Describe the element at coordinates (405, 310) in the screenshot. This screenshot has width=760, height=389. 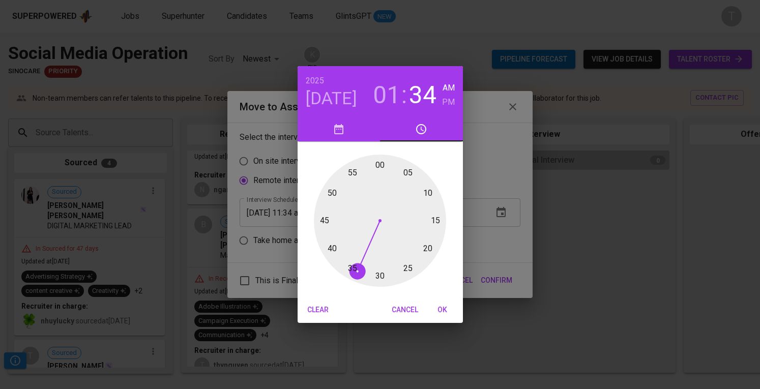
I see `span: Cancel` at that location.